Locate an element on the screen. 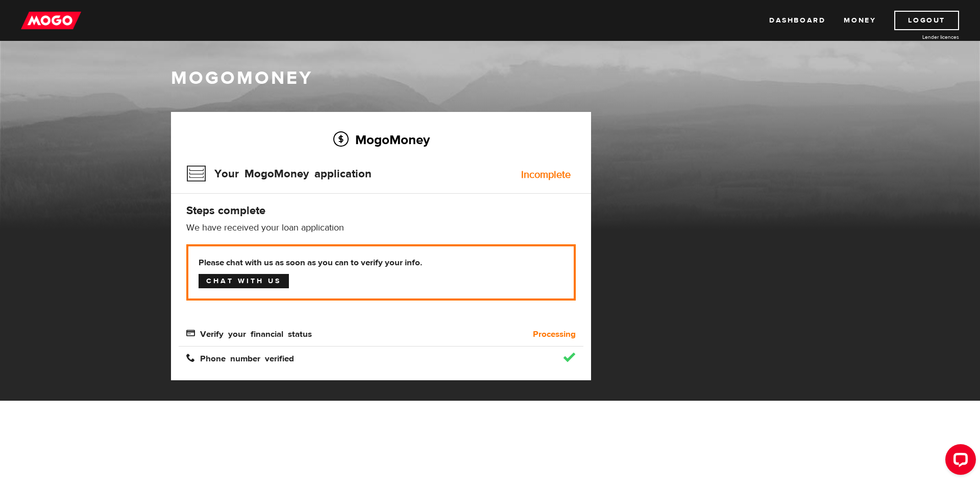 This screenshot has height=483, width=980. img: mogo_logo-11ee424be714fa7cbb0f0f49df9e16ec.png is located at coordinates (51, 20).